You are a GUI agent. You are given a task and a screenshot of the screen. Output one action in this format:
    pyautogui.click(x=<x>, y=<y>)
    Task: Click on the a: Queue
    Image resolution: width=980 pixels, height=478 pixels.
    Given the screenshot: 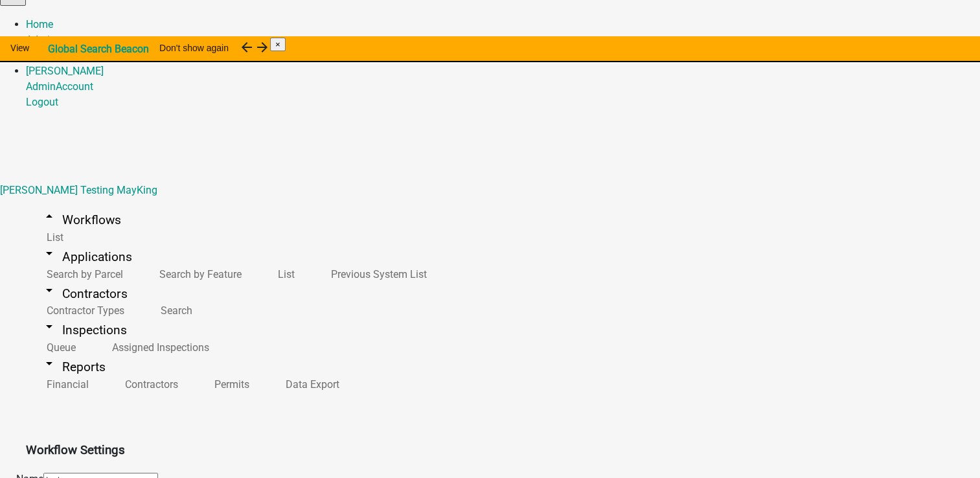 What is the action you would take?
    pyautogui.click(x=58, y=348)
    